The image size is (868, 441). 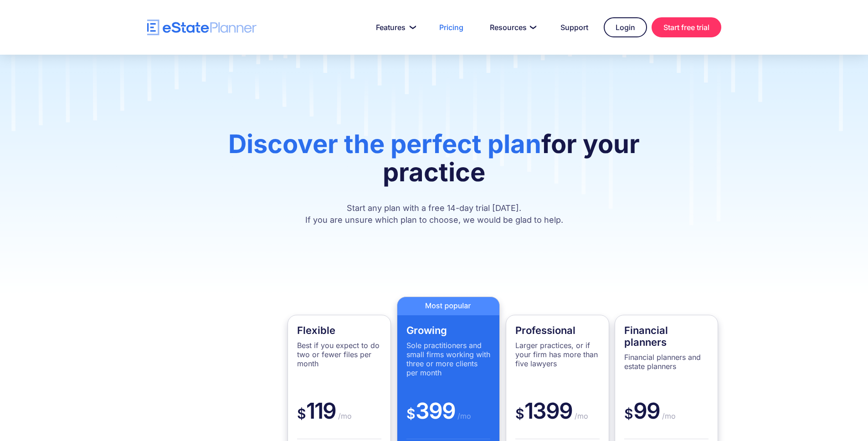 I want to click on h4: Flexible, so click(x=339, y=330).